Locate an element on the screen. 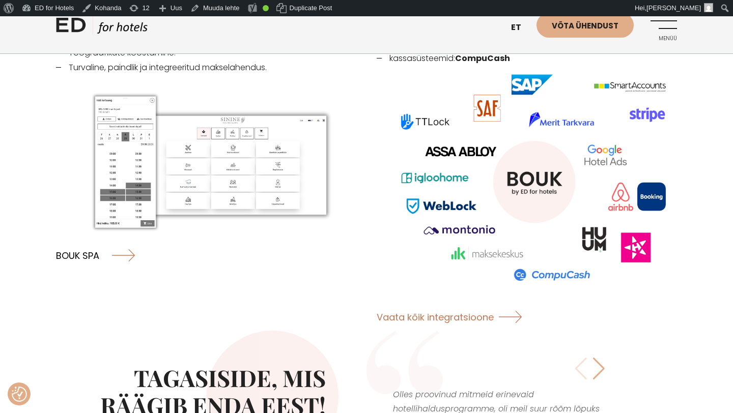  a: ED HOTELS is located at coordinates (102, 28).